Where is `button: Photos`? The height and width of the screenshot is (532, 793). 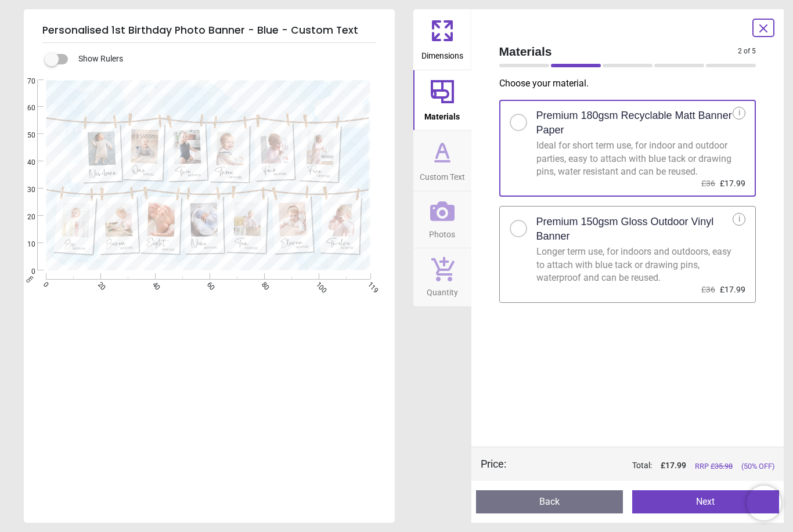
button: Photos is located at coordinates (442, 220).